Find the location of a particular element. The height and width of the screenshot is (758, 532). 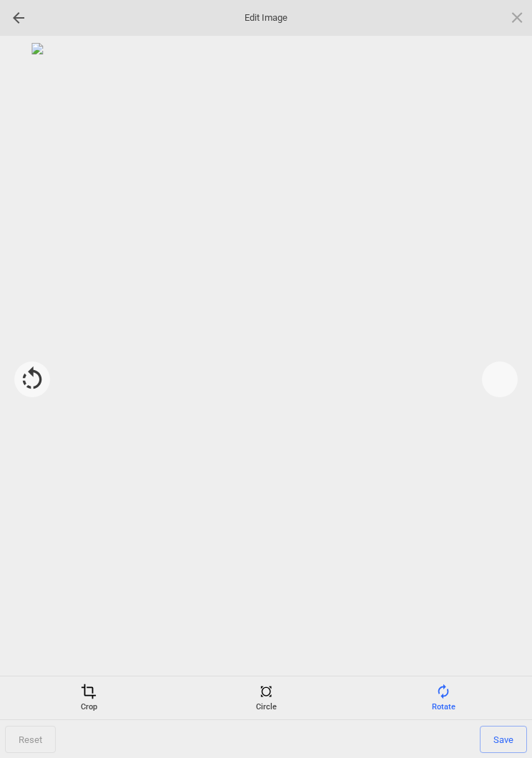

span: Edit Image is located at coordinates (266, 18).